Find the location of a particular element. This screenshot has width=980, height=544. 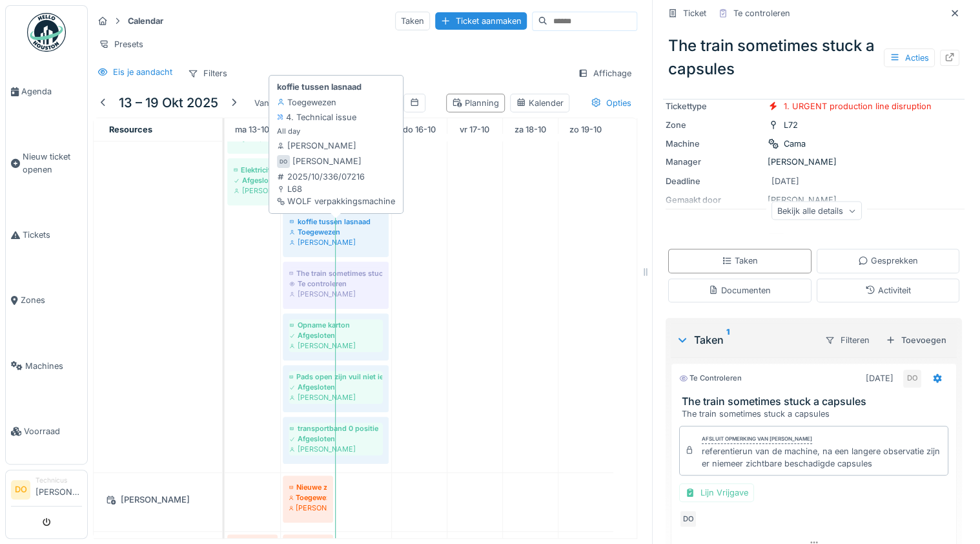

div: Elektriciteit kast uitgevallen is located at coordinates (280, 170).